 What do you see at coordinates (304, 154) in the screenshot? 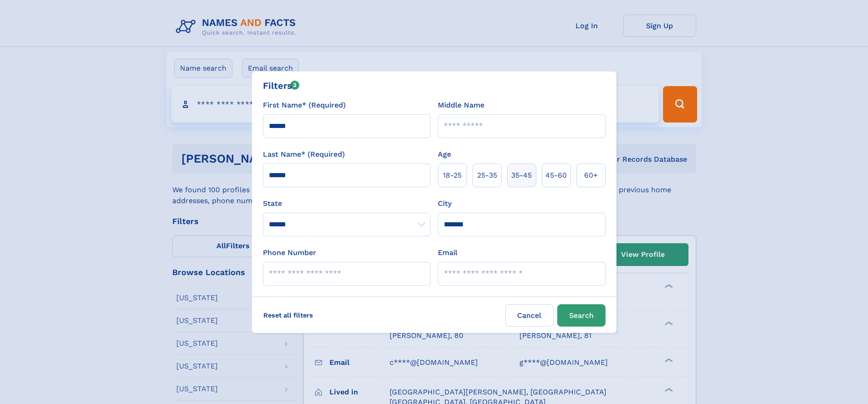
I see `label: Last Name* (Required)` at bounding box center [304, 154].